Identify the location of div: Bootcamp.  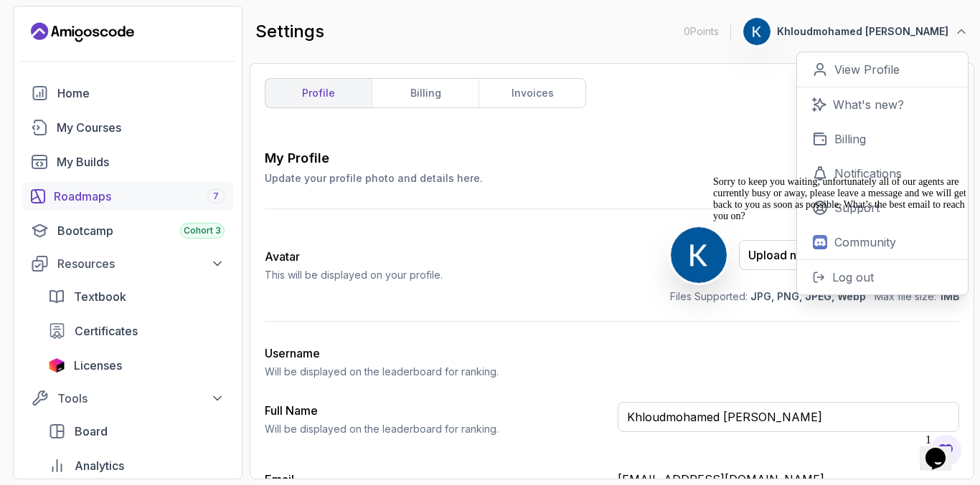
(141, 230).